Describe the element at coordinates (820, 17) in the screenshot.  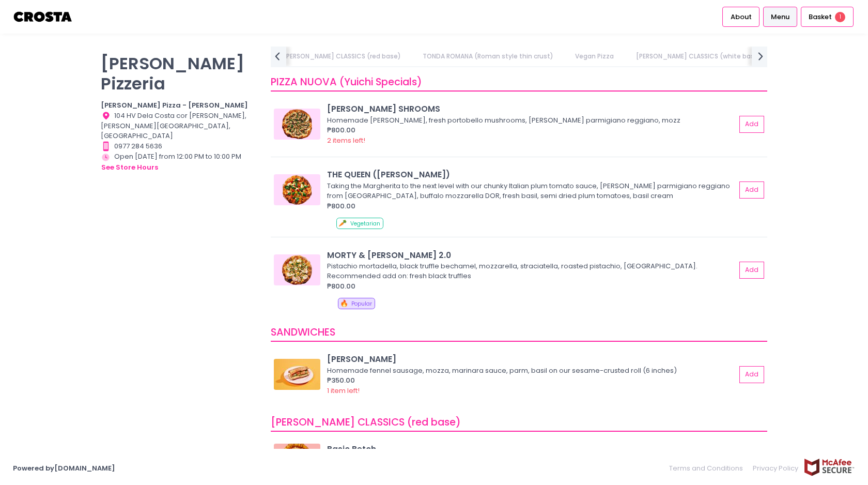
I see `span: Basket` at that location.